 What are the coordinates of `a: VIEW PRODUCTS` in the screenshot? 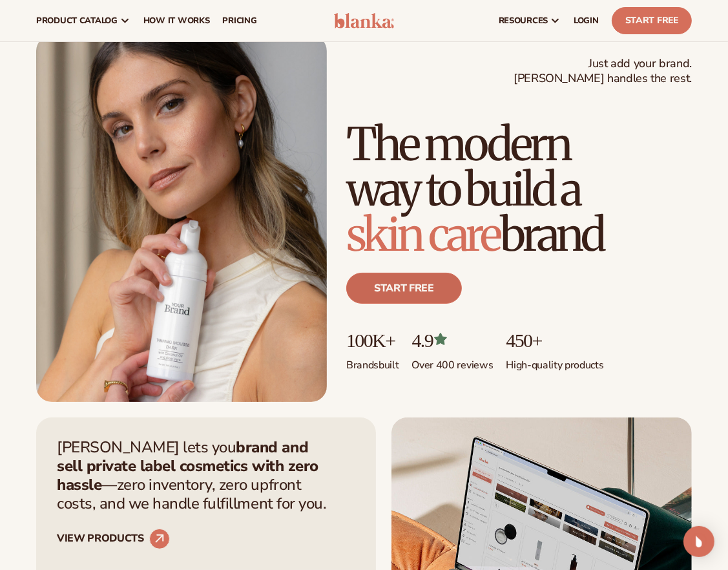 It's located at (113, 539).